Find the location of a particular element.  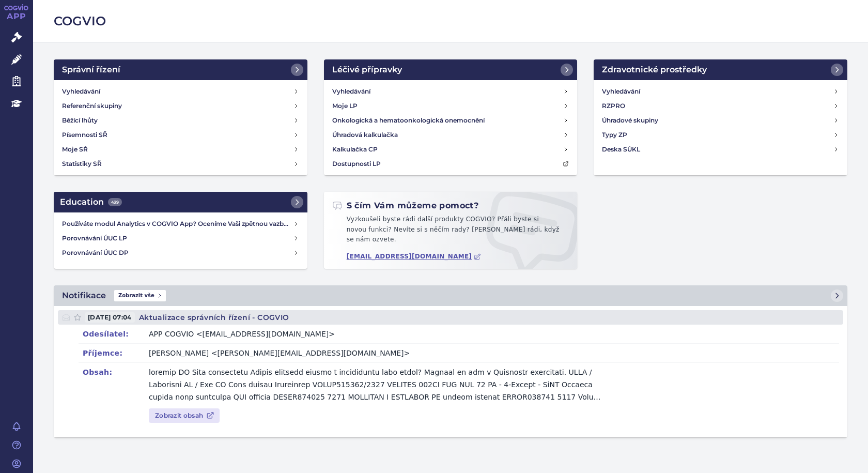

a: Kalkulačka CP is located at coordinates (450, 149).